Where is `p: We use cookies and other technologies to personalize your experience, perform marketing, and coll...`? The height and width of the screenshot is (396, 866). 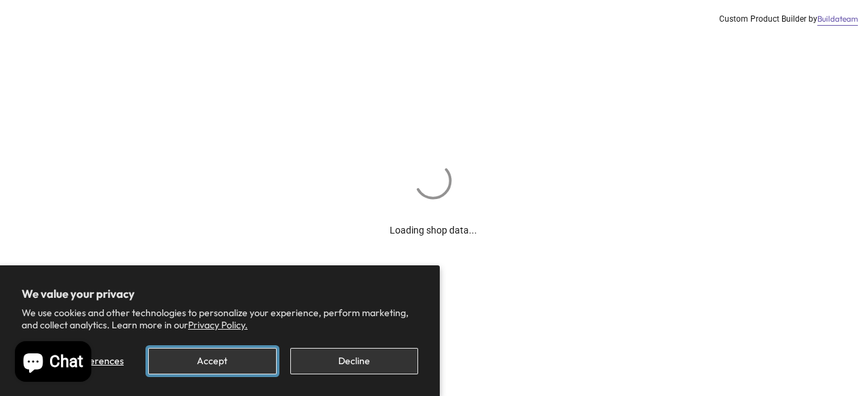
p: We use cookies and other technologies to personalize your experience, perform marketing, and coll... is located at coordinates (220, 319).